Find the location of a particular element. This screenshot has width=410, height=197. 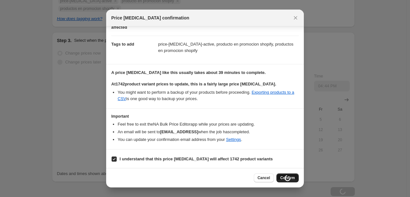

a: Exporting products to a CSV is located at coordinates (206, 95).